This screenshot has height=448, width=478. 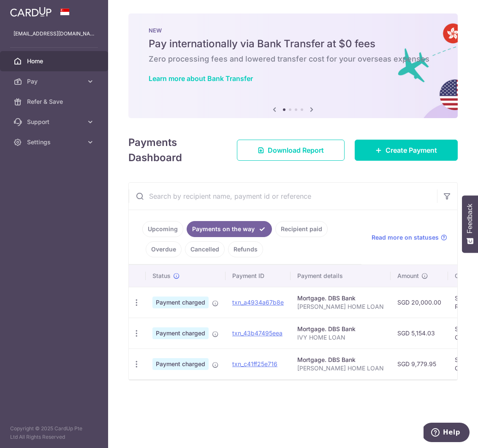 What do you see at coordinates (175, 150) in the screenshot?
I see `h4: Payments Dashboard` at bounding box center [175, 150].